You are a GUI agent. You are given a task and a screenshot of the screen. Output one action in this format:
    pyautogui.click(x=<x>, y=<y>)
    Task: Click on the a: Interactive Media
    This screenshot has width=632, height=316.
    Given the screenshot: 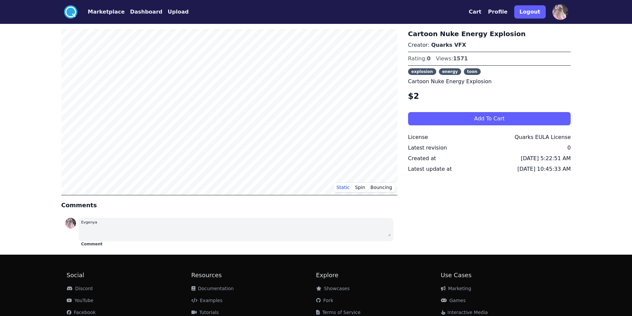 What is the action you would take?
    pyautogui.click(x=465, y=313)
    